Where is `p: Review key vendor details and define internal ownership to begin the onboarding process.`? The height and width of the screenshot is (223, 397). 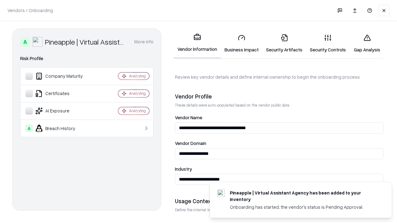 p: Review key vendor details and define internal ownership to begin the onboarding process. is located at coordinates (279, 77).